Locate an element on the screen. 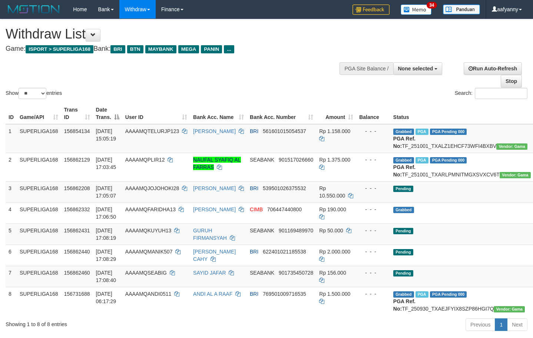  th: Date Trans.: activate to sort column descending is located at coordinates (107, 113).